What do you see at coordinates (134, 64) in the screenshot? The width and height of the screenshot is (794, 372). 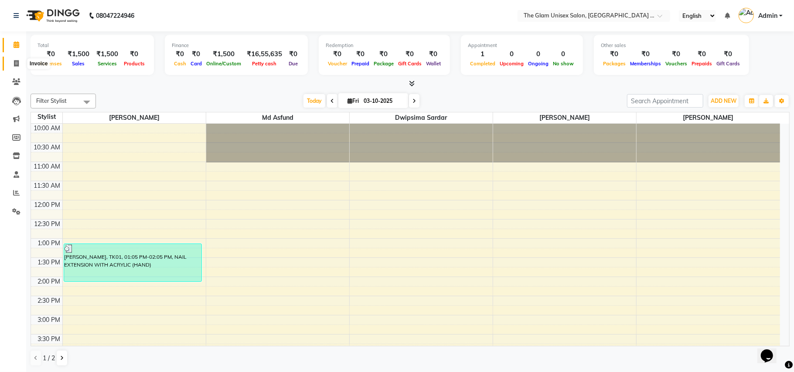 I see `span: Products` at bounding box center [134, 64].